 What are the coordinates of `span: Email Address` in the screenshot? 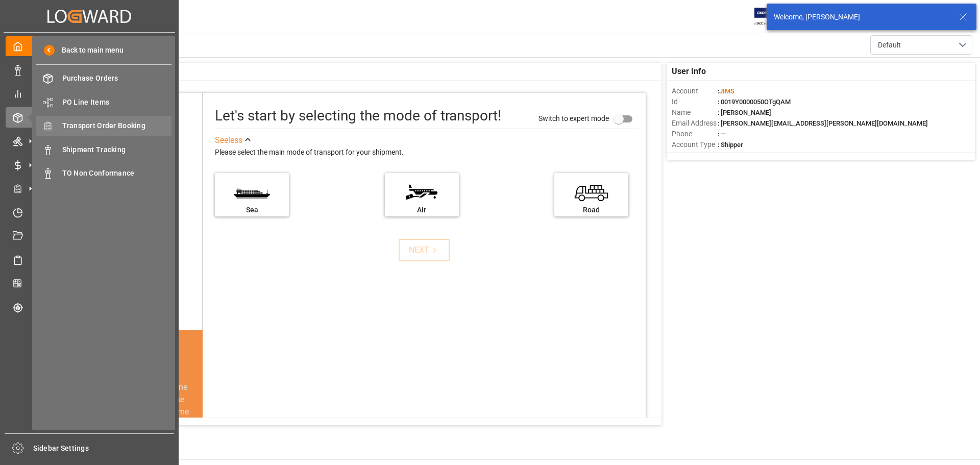 It's located at (695, 123).